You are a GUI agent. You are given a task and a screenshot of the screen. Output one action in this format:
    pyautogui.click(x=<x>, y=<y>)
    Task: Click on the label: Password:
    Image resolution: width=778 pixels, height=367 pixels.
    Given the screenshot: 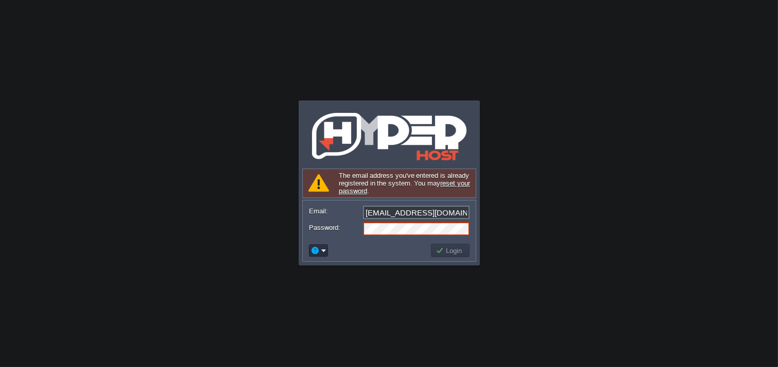 What is the action you would take?
    pyautogui.click(x=335, y=227)
    